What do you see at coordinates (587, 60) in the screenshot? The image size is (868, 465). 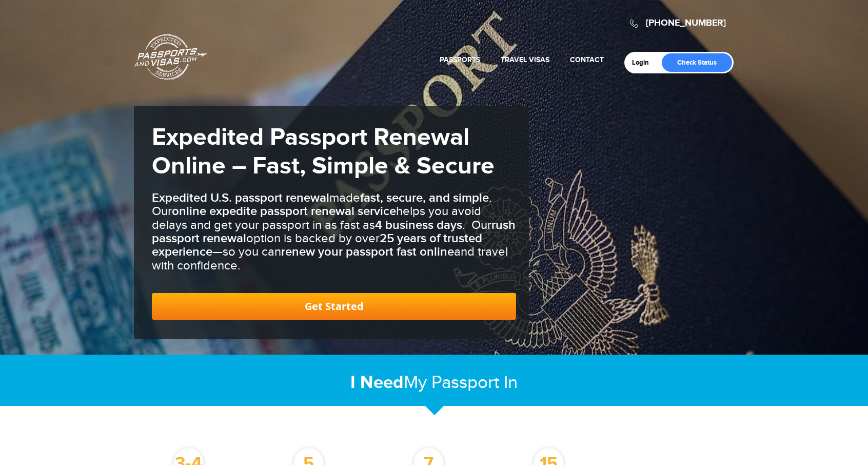 I see `a: Contact` at bounding box center [587, 60].